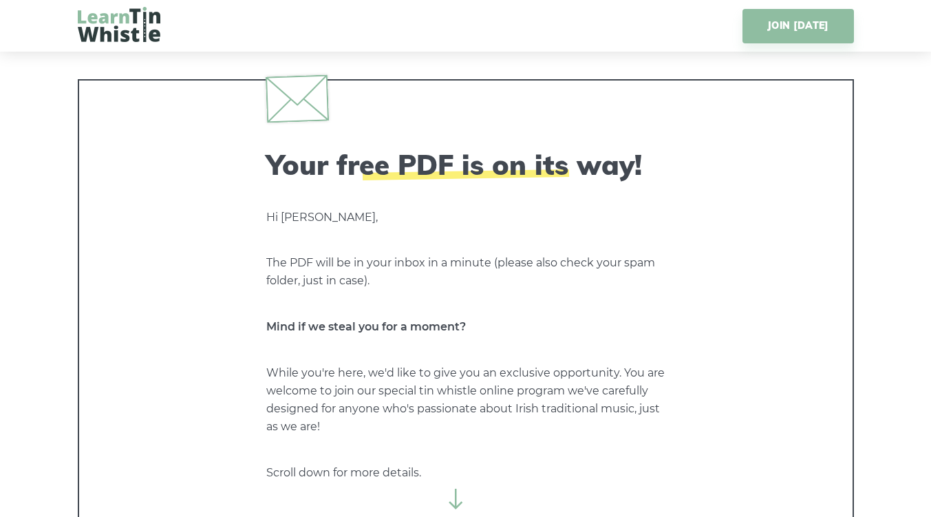 This screenshot has height=517, width=931. What do you see at coordinates (466, 400) in the screenshot?
I see `p: While you're here, we'd like to give you an exclusive opportunity. You are welcome to join our sp...` at bounding box center [466, 400].